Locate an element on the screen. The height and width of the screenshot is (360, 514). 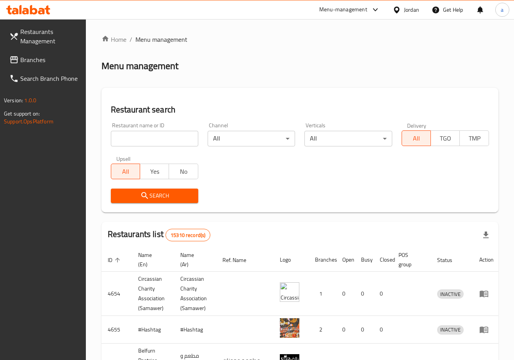
h2: Restaurants list is located at coordinates (159, 235).